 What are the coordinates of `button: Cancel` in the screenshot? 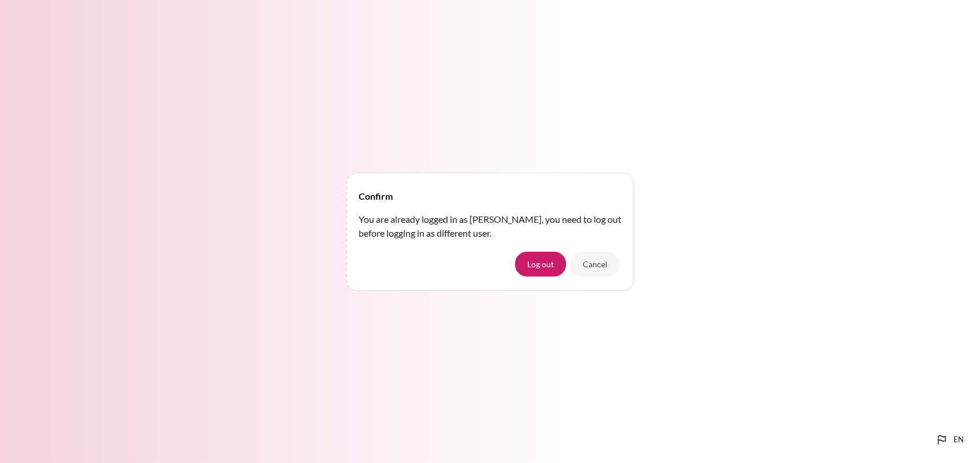 It's located at (594, 263).